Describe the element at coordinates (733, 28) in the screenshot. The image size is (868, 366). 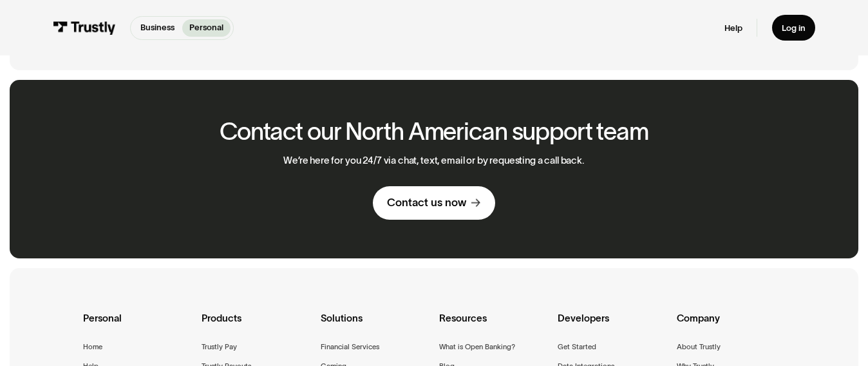
I see `a: Help` at that location.